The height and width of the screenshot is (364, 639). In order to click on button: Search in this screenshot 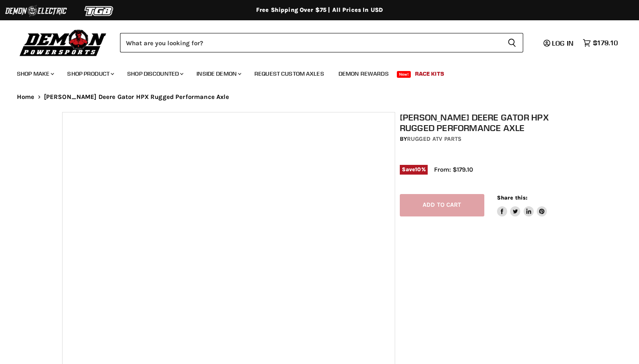, I will do `click(512, 43)`.